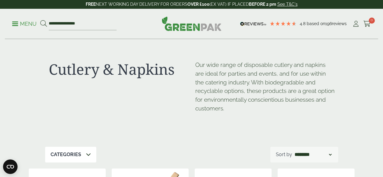 This screenshot has width=383, height=177. What do you see at coordinates (263, 4) in the screenshot?
I see `strong: BEFORE 2 pm` at bounding box center [263, 4].